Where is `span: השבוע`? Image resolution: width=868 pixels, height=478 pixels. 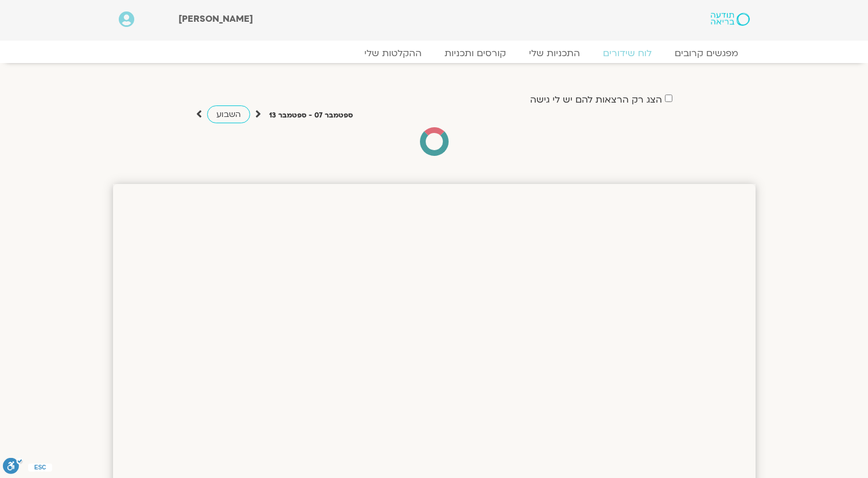
span: השבוע is located at coordinates (228, 114).